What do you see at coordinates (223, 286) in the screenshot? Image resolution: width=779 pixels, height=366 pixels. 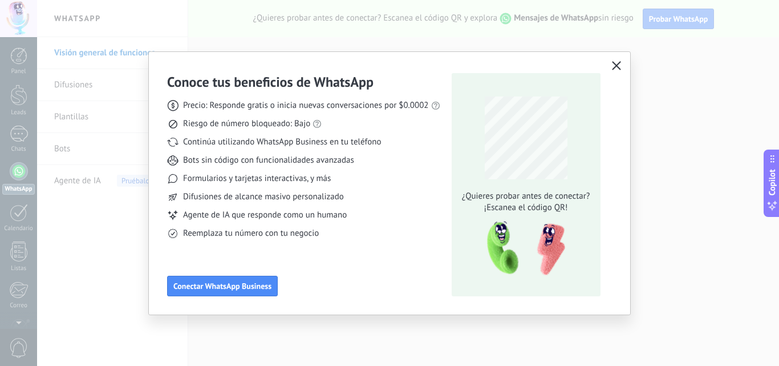 I see `button: Conectar WhatsApp Business` at bounding box center [223, 286].